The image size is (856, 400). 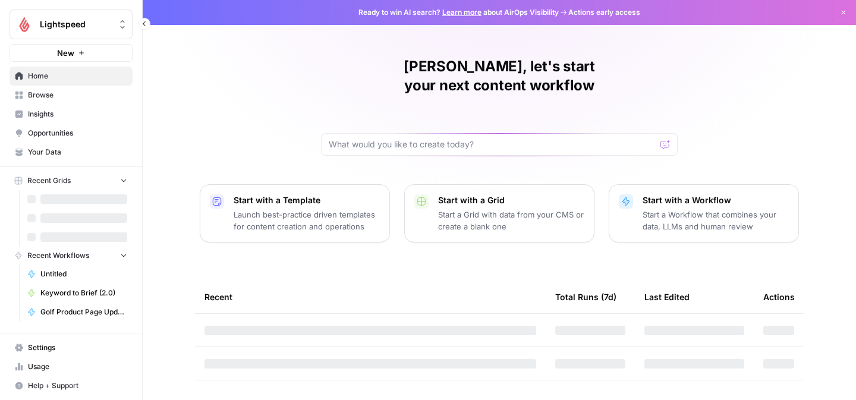 What do you see at coordinates (716, 221) in the screenshot?
I see `p: Start a Workflow that combines your data, LLMs and human review` at bounding box center [716, 221].